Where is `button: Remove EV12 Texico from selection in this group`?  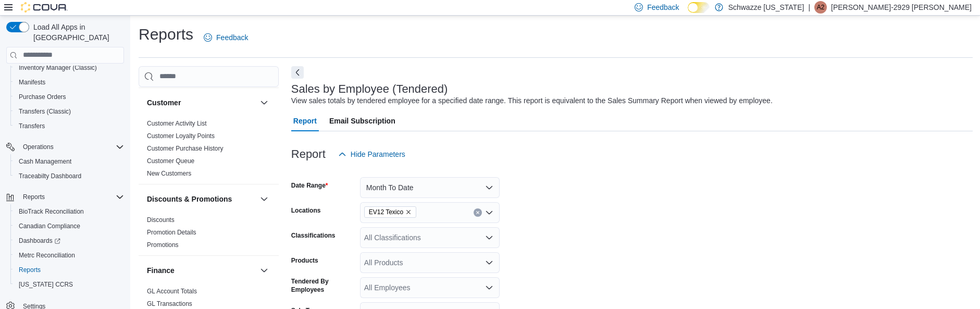
button: Remove EV12 Texico from selection in this group is located at coordinates (408, 211).